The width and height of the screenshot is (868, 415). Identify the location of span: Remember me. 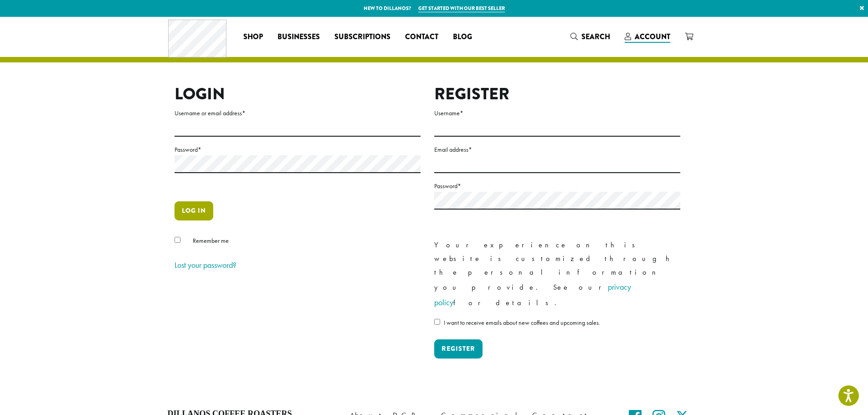
(210, 241).